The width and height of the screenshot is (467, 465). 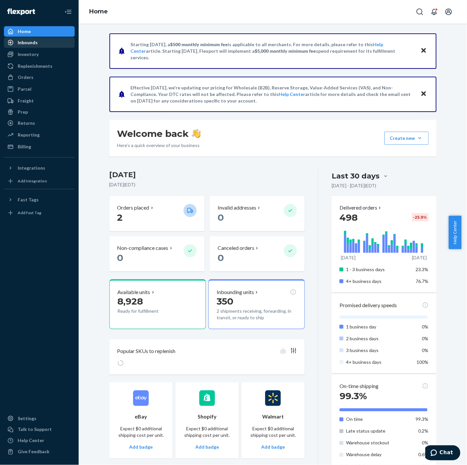 I want to click on button: Open Search Box, so click(x=420, y=12).